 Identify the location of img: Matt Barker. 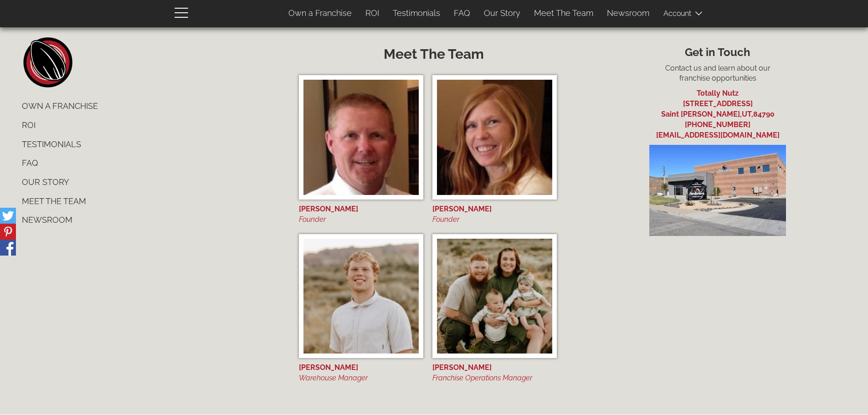
(361, 137).